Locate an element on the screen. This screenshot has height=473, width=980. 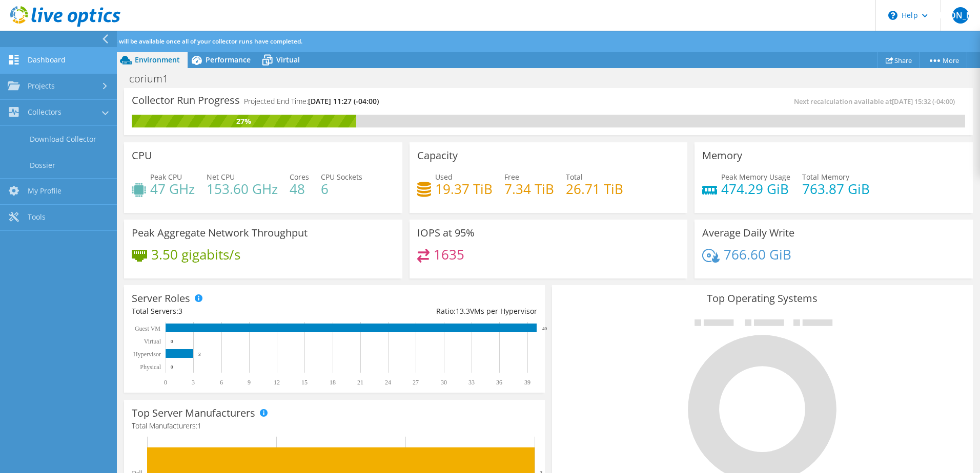
div: 27% is located at coordinates (244, 121).